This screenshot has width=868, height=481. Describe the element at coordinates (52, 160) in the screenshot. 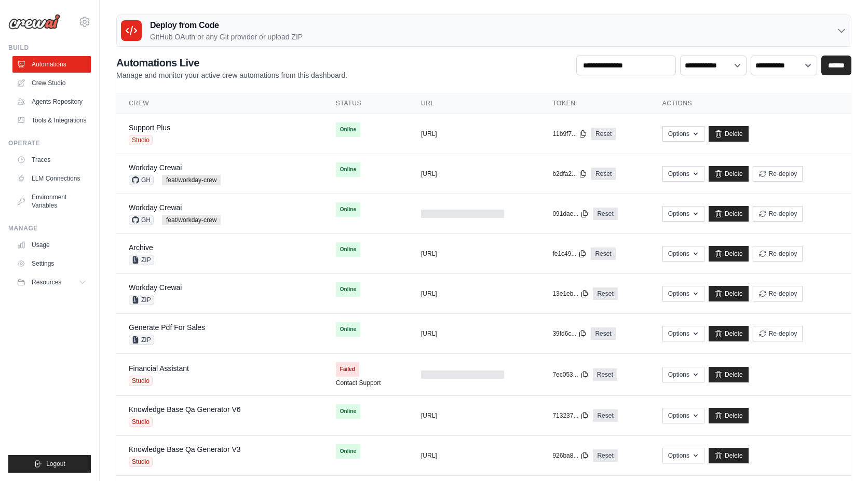

I see `a: Traces` at that location.